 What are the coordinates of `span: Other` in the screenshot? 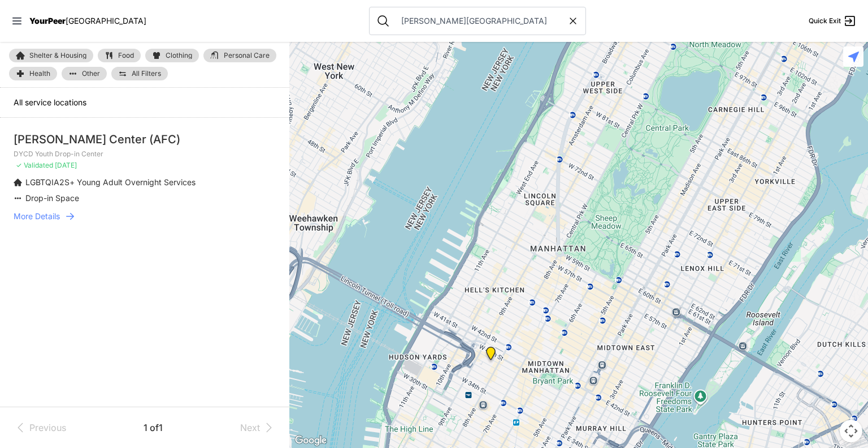 It's located at (91, 73).